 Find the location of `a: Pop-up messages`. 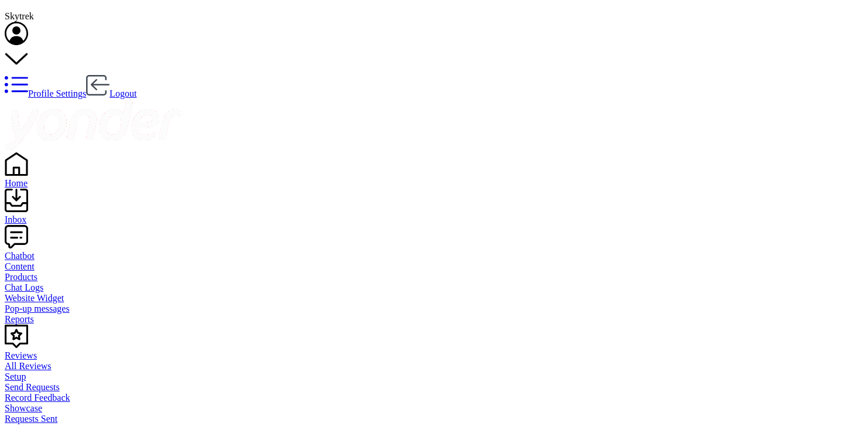

a: Pop-up messages is located at coordinates (434, 309).